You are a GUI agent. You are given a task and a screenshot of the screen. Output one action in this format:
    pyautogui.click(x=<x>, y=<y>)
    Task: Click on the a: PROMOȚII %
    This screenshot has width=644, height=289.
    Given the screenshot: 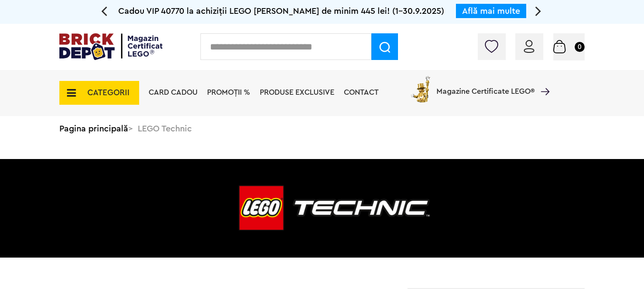 What is the action you would take?
    pyautogui.click(x=228, y=92)
    